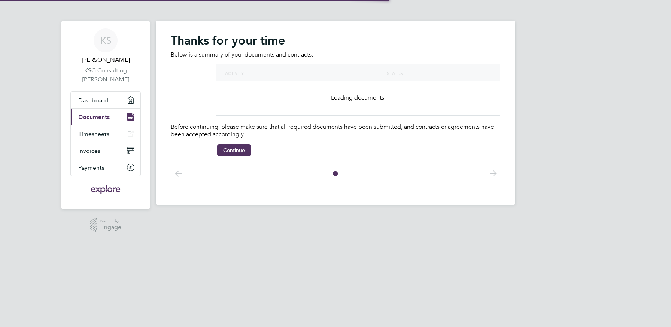 This screenshot has height=327, width=671. Describe the element at coordinates (106, 189) in the screenshot. I see `img: exploregroup-logo-retina.png` at that location.